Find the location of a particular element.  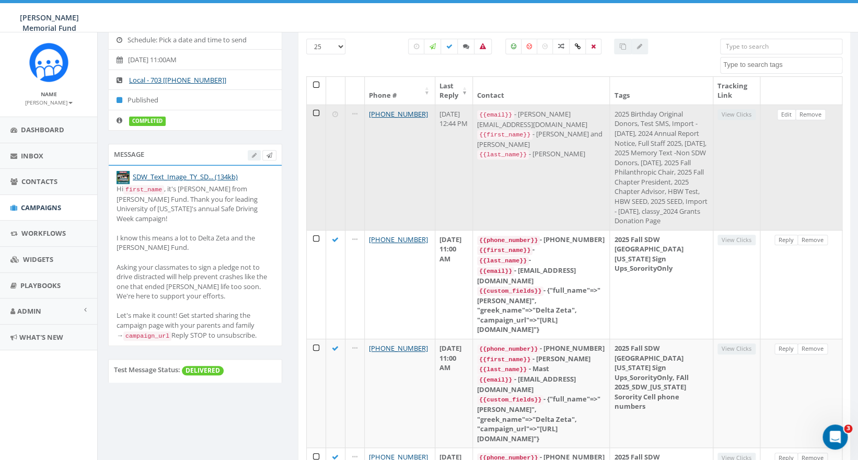

span: Dashboard is located at coordinates (42, 130).